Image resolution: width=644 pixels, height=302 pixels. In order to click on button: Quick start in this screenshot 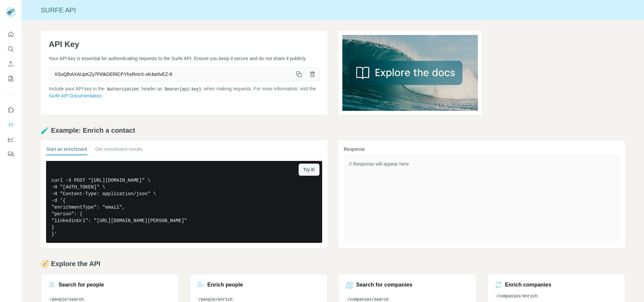, I will do `click(11, 34)`.